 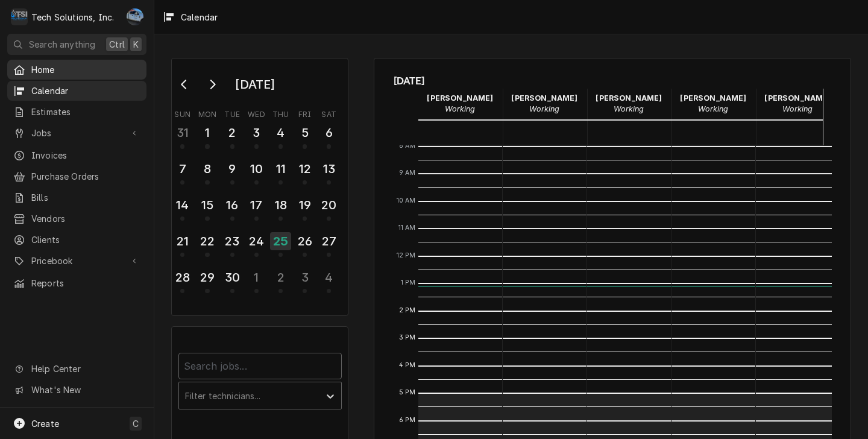 I want to click on a: Home, so click(x=76, y=69).